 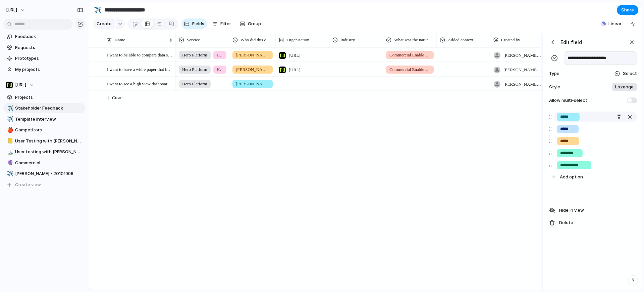 I want to click on a: My projects, so click(x=44, y=69).